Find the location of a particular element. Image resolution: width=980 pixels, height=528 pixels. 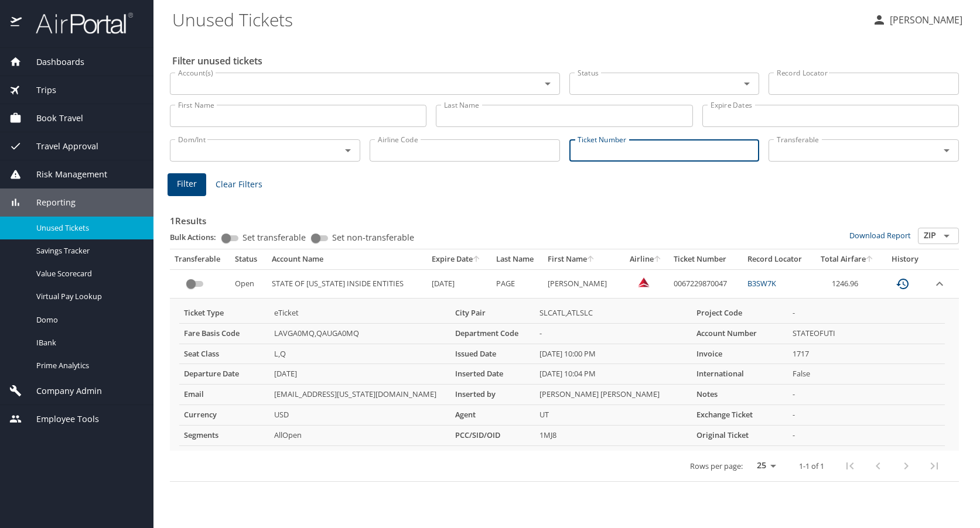

span: Virtual Pay Lookup is located at coordinates (88, 297).